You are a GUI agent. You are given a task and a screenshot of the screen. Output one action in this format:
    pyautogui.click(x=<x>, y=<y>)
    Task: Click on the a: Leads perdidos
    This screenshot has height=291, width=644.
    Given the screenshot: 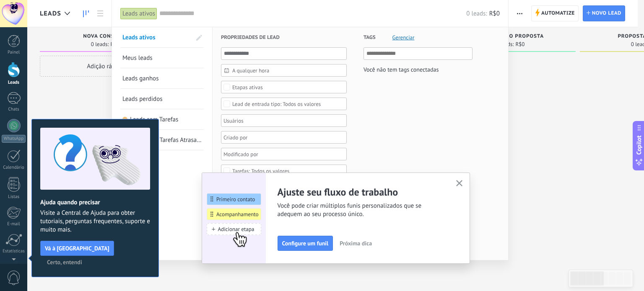 What is the action you would take?
    pyautogui.click(x=162, y=99)
    